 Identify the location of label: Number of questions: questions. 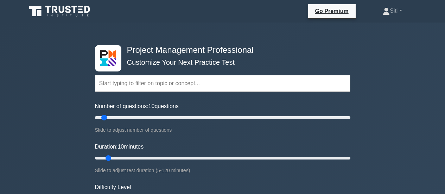
(137, 106).